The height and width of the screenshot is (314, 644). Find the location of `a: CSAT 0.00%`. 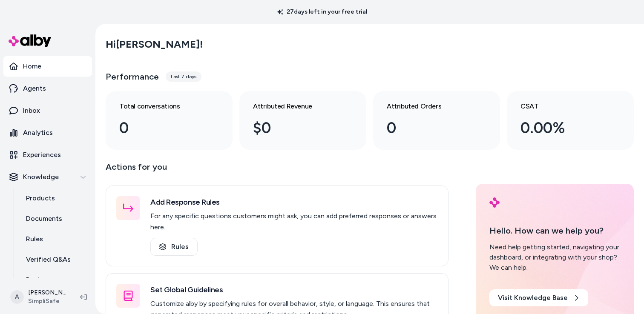

a: CSAT 0.00% is located at coordinates (571, 120).